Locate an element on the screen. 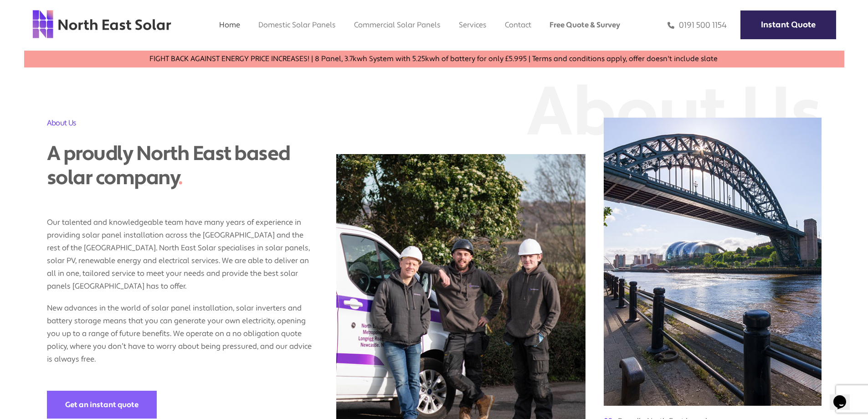  a: Services is located at coordinates (473, 25).